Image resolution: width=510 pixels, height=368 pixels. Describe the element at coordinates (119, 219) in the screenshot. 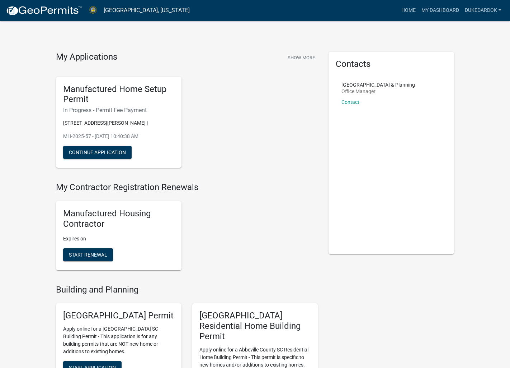

I see `h5: Manufactured Housing Contractor` at that location.